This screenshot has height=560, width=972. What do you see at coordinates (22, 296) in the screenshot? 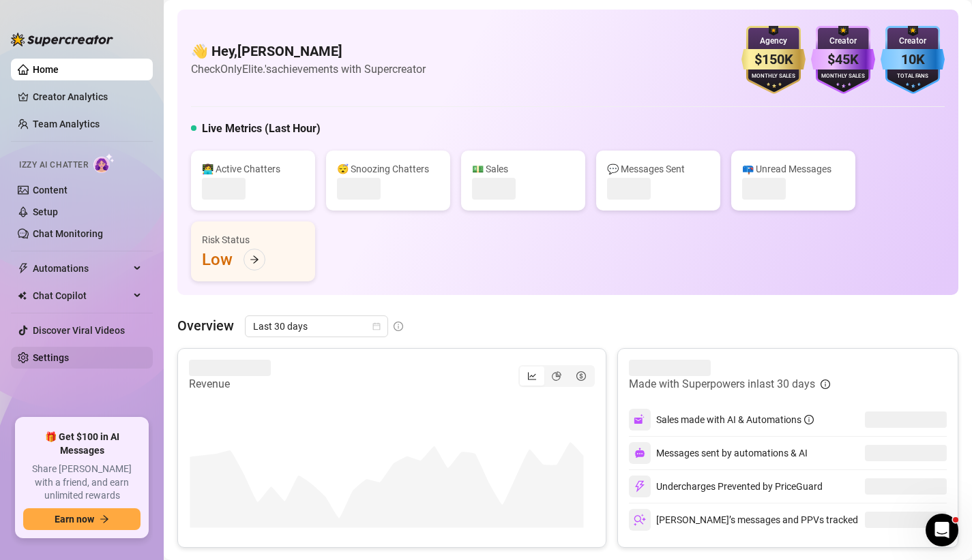
I see `img: Chat Copilot` at bounding box center [22, 296].